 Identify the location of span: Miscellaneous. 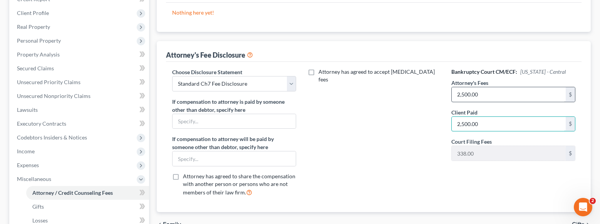
(34, 179).